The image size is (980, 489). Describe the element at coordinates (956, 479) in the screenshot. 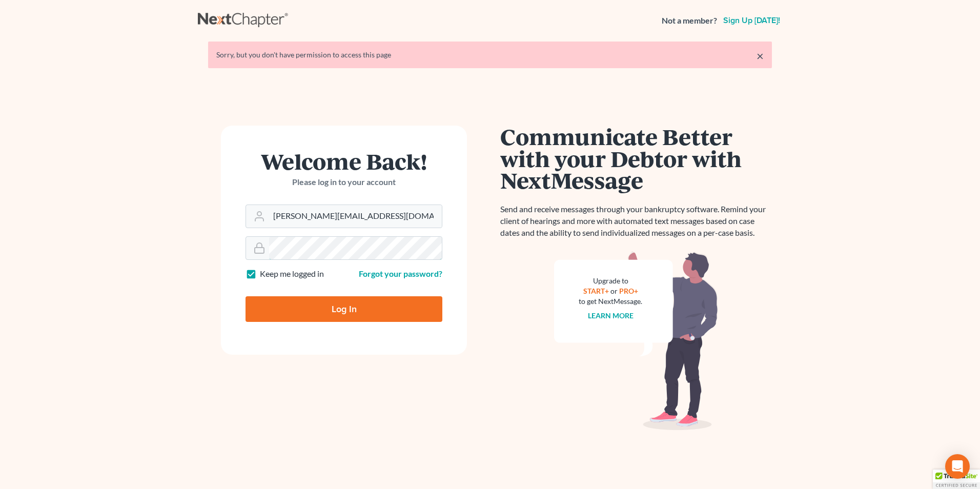

I see `div: TrustedSite Certified` at that location.